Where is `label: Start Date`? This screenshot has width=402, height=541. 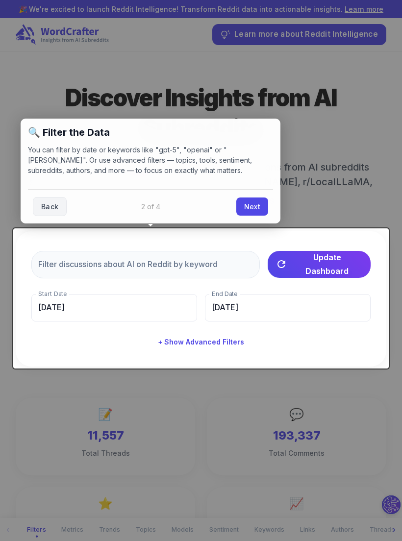 label: Start Date is located at coordinates (52, 294).